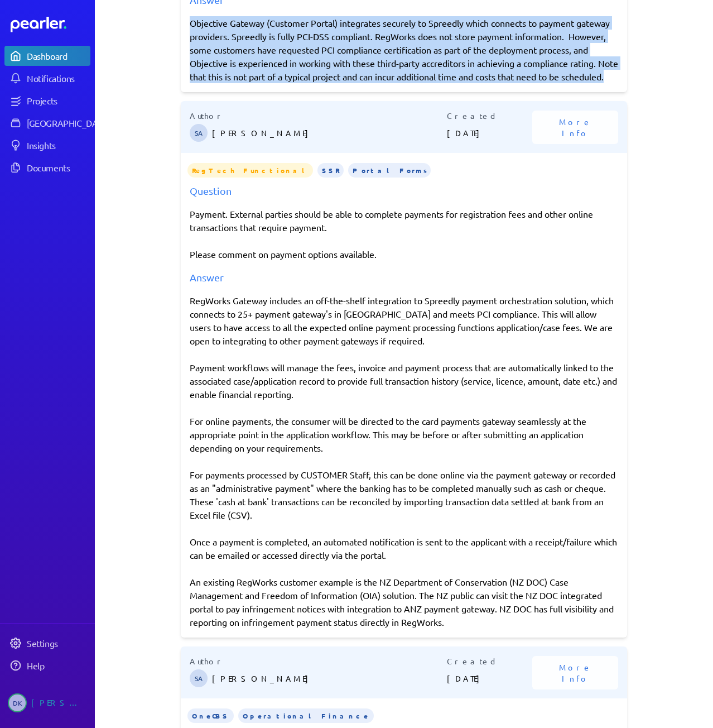  I want to click on a: Documents, so click(48, 167).